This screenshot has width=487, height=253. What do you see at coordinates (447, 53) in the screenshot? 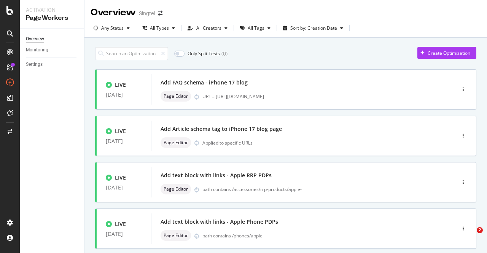
I see `button: Create Optimization` at bounding box center [447, 53].